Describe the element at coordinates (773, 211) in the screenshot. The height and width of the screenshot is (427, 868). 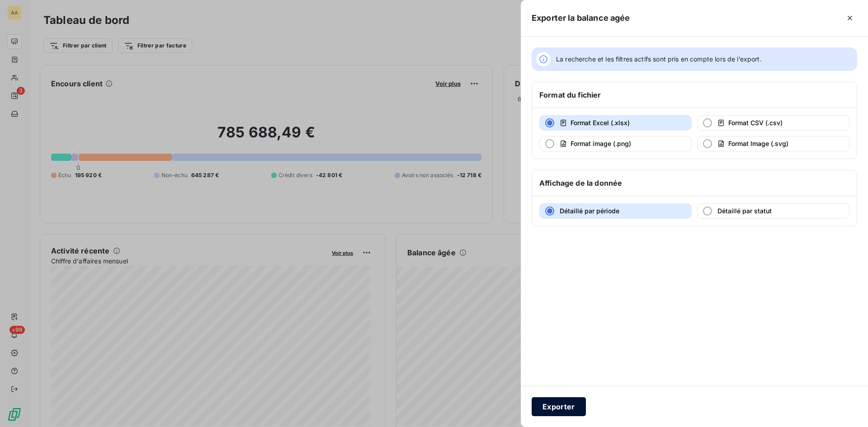
I see `button: Détaillé par statut` at that location.